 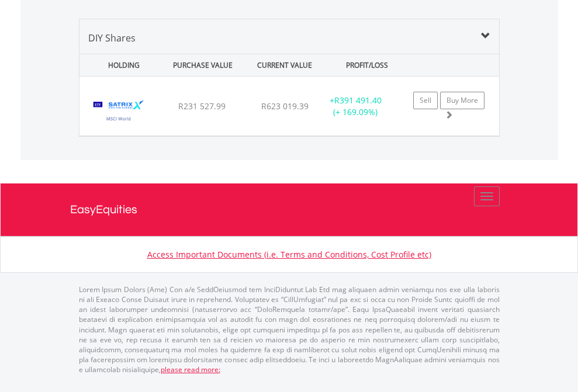 I want to click on a: EasyEquities, so click(x=289, y=210).